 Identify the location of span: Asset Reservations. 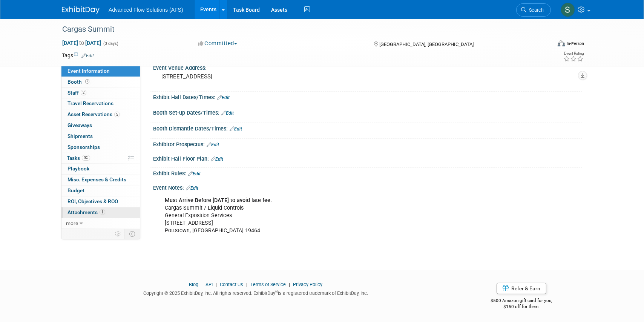
(94, 114).